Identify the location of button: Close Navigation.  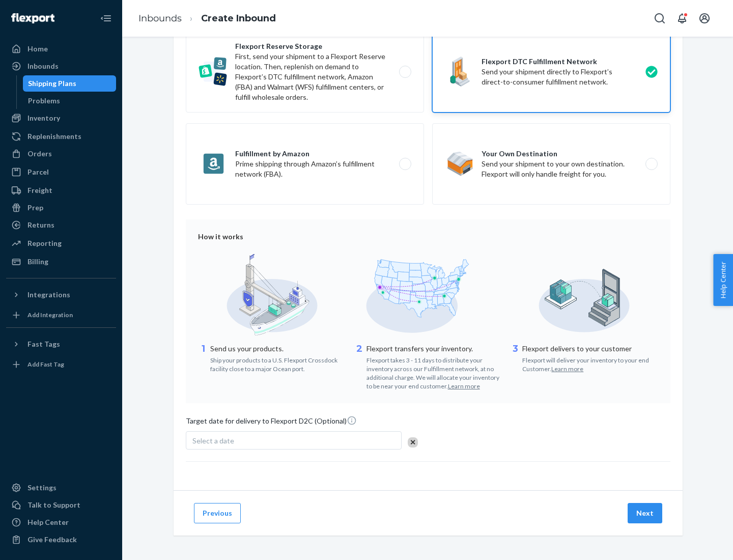
(106, 18).